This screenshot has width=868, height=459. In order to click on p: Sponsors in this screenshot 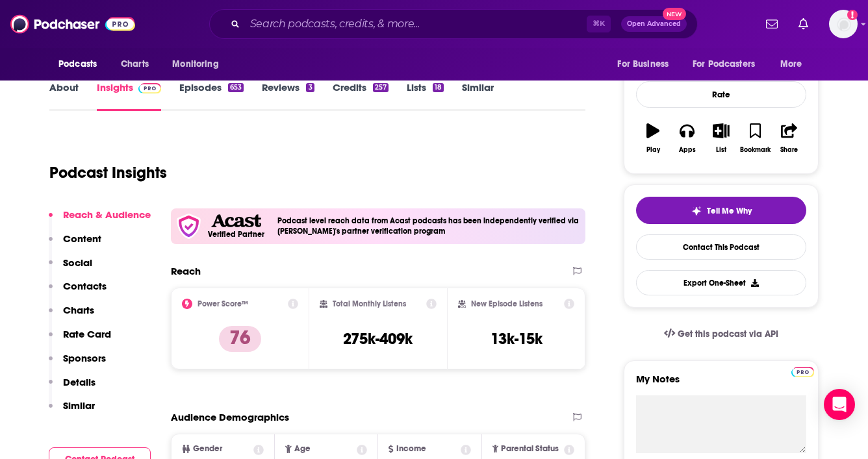, I will do `click(85, 357)`.